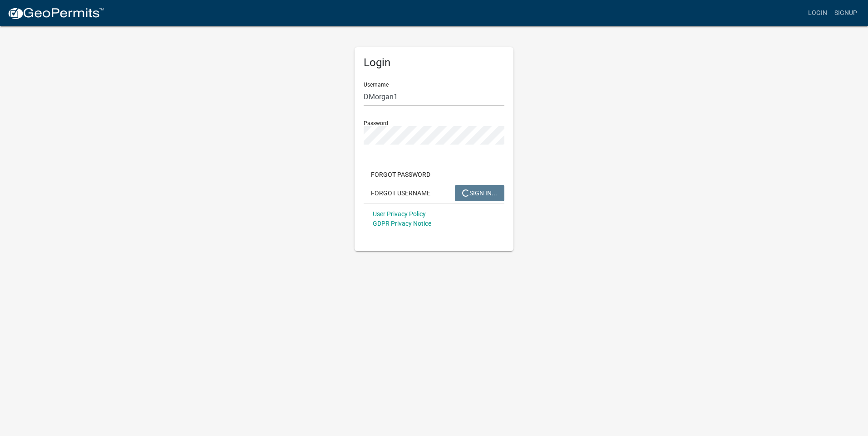 The width and height of the screenshot is (868, 436). I want to click on button: SIGN IN..., so click(479, 193).